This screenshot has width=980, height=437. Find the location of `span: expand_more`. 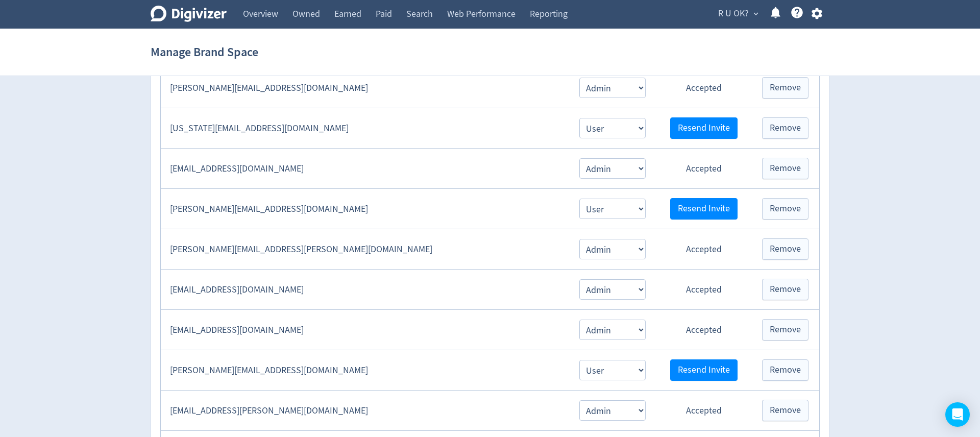

span: expand_more is located at coordinates (756, 13).